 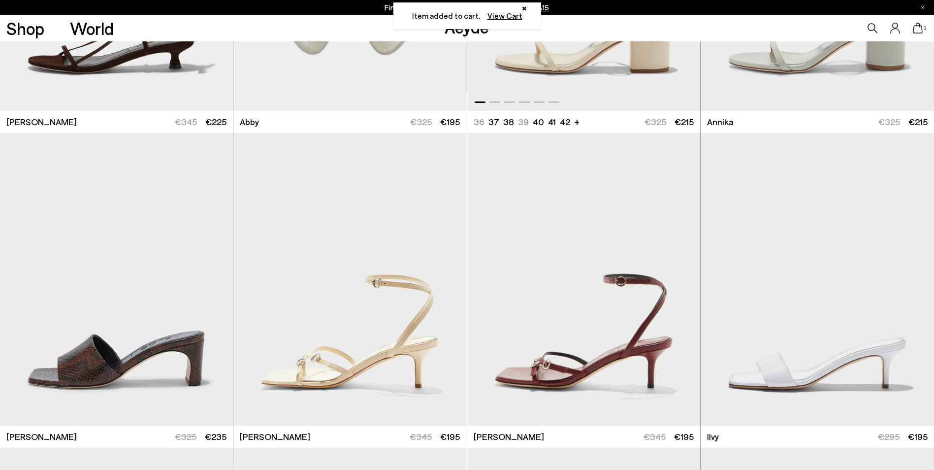 I want to click on span: €225, so click(x=216, y=122).